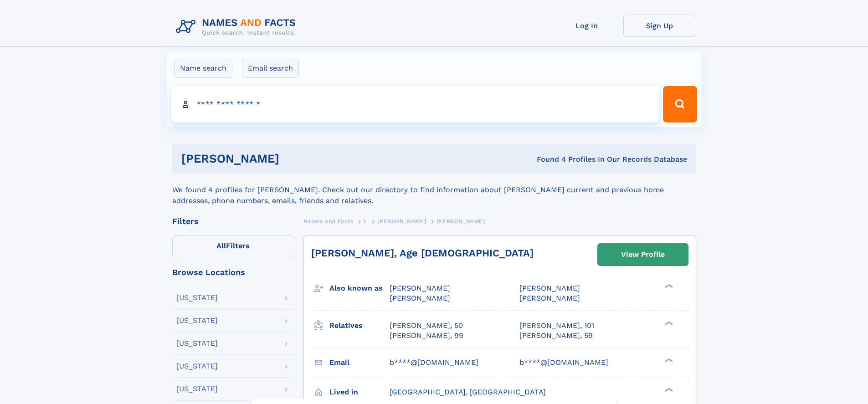 This screenshot has width=868, height=404. What do you see at coordinates (203, 69) in the screenshot?
I see `label: Name search` at bounding box center [203, 69].